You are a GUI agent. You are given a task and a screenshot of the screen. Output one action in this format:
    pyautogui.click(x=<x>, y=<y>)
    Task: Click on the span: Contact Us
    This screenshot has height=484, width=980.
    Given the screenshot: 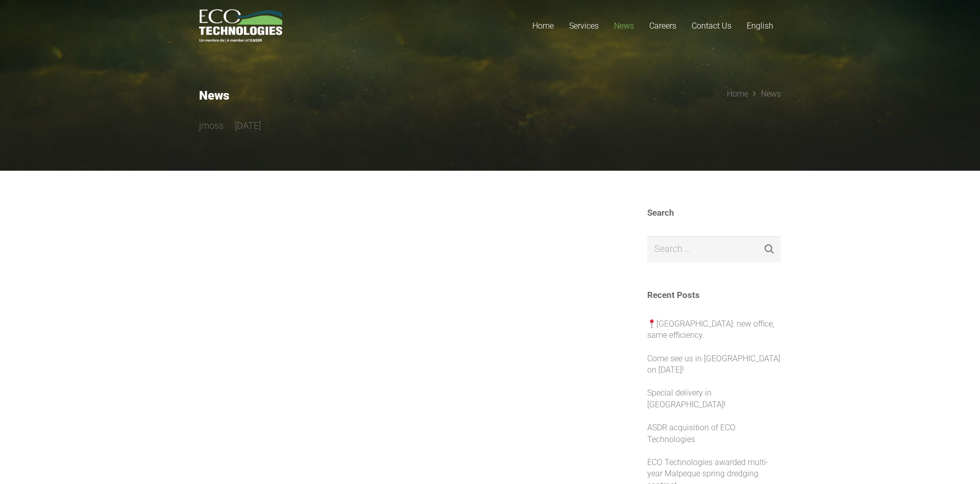 What is the action you would take?
    pyautogui.click(x=711, y=25)
    